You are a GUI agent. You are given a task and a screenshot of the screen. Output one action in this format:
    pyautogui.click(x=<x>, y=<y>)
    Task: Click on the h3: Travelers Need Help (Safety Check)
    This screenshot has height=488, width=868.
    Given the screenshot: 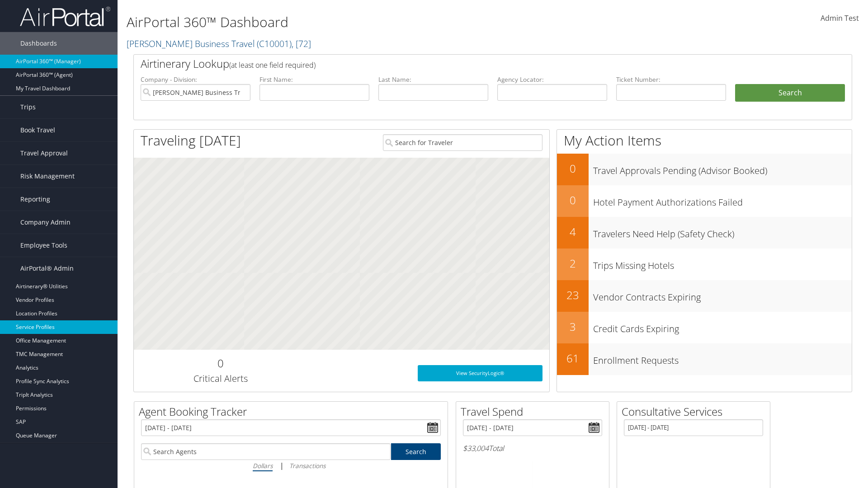 What is the action you would take?
    pyautogui.click(x=722, y=232)
    